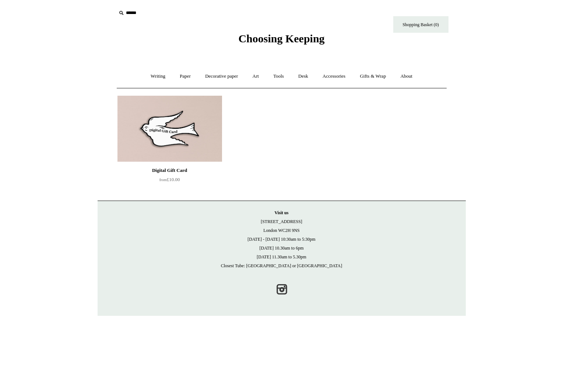 Image resolution: width=563 pixels, height=392 pixels. Describe the element at coordinates (282, 290) in the screenshot. I see `a: Instagram` at that location.